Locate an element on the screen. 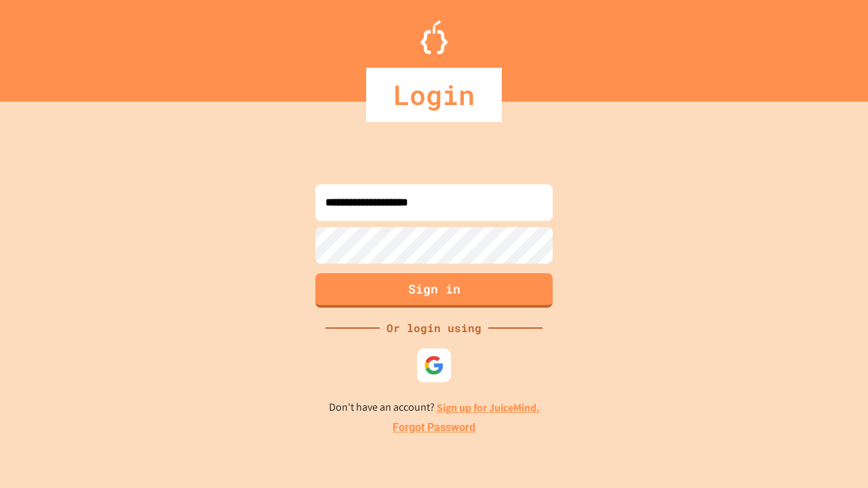 The width and height of the screenshot is (868, 488). p: Don't have an account? is located at coordinates (434, 407).